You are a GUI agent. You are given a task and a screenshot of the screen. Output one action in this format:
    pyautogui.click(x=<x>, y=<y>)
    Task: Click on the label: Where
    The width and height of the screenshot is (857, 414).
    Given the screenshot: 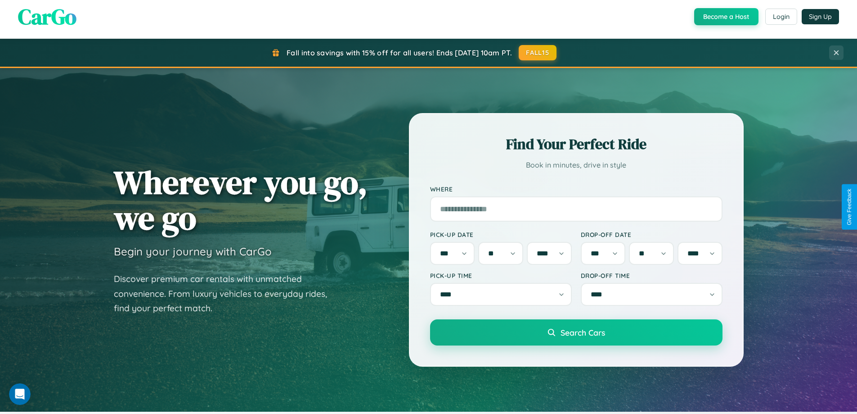 What is the action you would take?
    pyautogui.click(x=576, y=189)
    